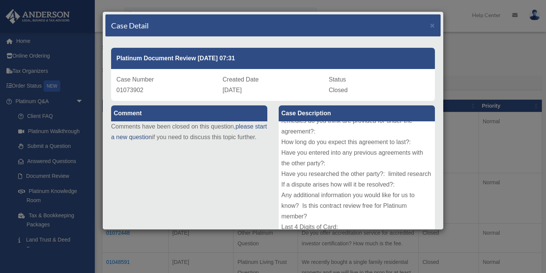 This screenshot has height=273, width=546. I want to click on span: Status, so click(337, 79).